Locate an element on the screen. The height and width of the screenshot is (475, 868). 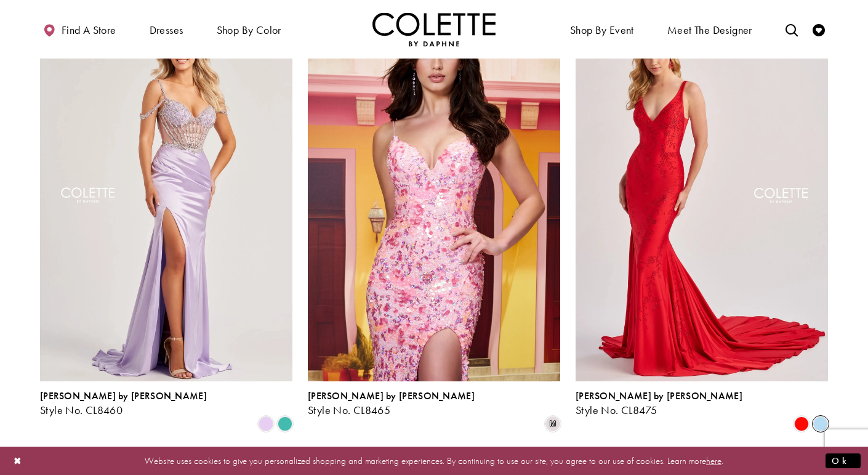
button: Close Dialog is located at coordinates (18, 461).